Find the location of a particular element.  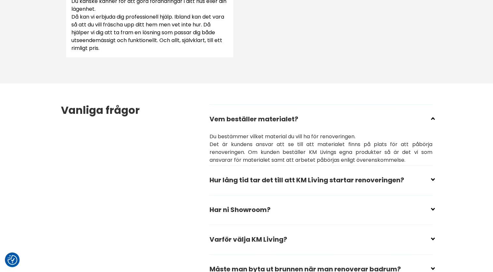

h2: Vem beställer materialet? is located at coordinates (321, 121).